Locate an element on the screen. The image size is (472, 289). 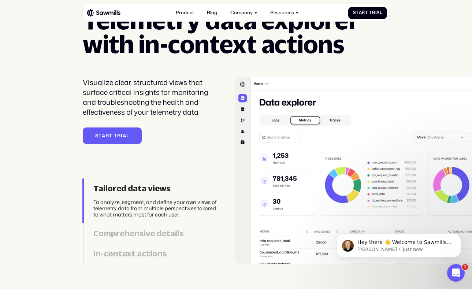
img: Profile image for Winston is located at coordinates (22, 28).